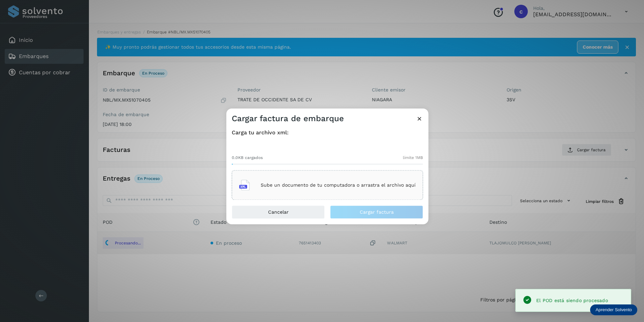 The height and width of the screenshot is (322, 644). Describe the element at coordinates (328, 132) in the screenshot. I see `h4: Carga tu archivo xml:` at that location.